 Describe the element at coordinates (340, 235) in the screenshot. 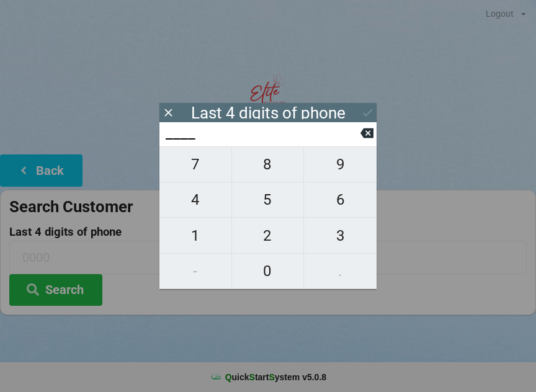

I see `button: 3` at that location.